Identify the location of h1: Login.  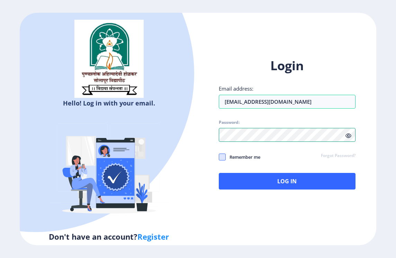
(287, 66).